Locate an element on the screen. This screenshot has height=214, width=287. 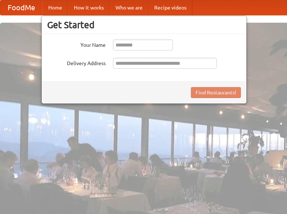
button: Find Restaurants! is located at coordinates (215, 92).